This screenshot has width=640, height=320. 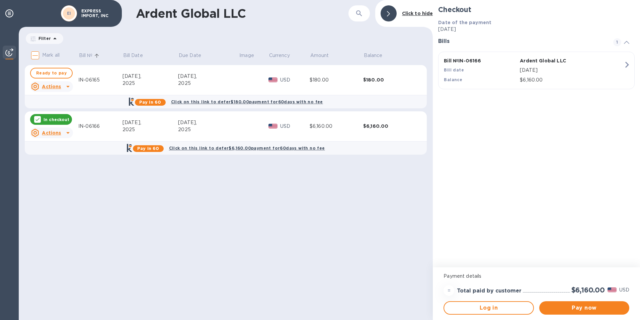 What do you see at coordinates (584, 307) in the screenshot?
I see `span: Pay now` at bounding box center [584, 307].